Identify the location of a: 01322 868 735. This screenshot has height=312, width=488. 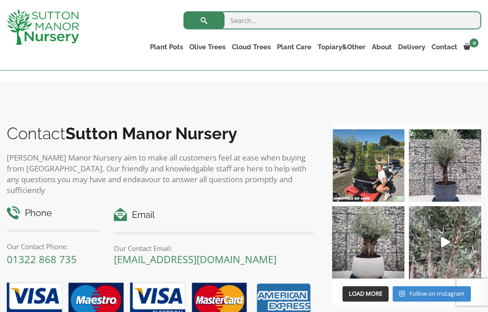
(42, 259).